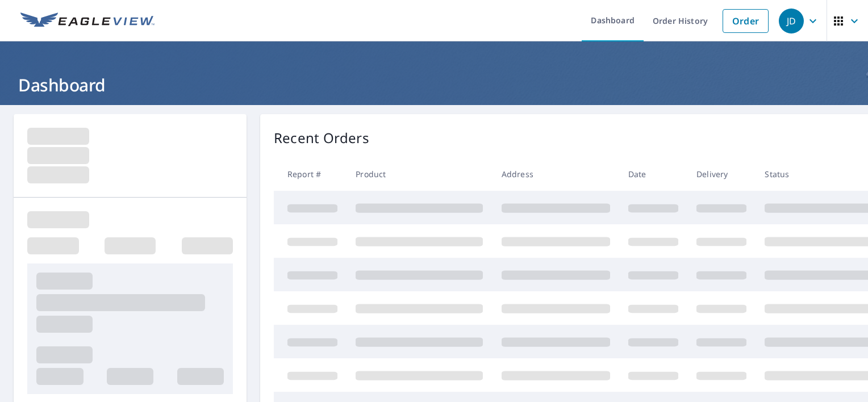 This screenshot has width=868, height=402. What do you see at coordinates (745, 21) in the screenshot?
I see `a: Order` at bounding box center [745, 21].